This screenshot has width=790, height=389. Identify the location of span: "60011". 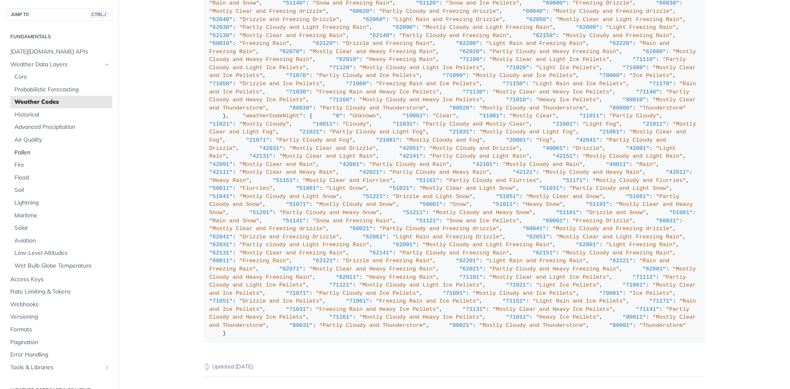
(221, 260).